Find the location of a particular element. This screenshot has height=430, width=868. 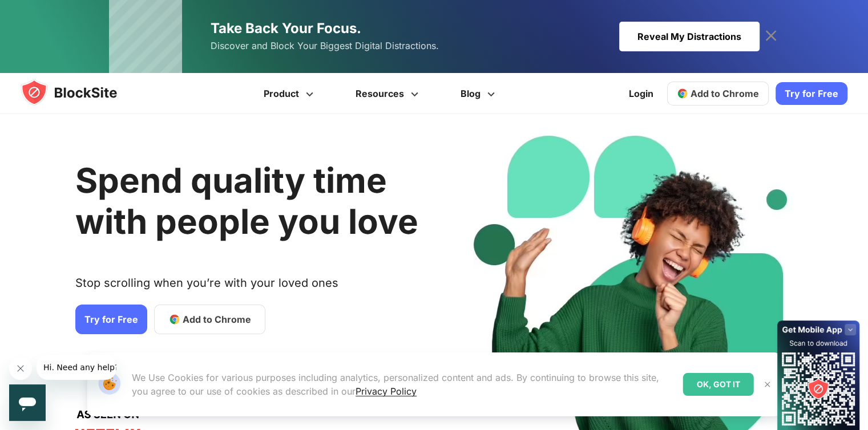

a: Login is located at coordinates (641, 93).